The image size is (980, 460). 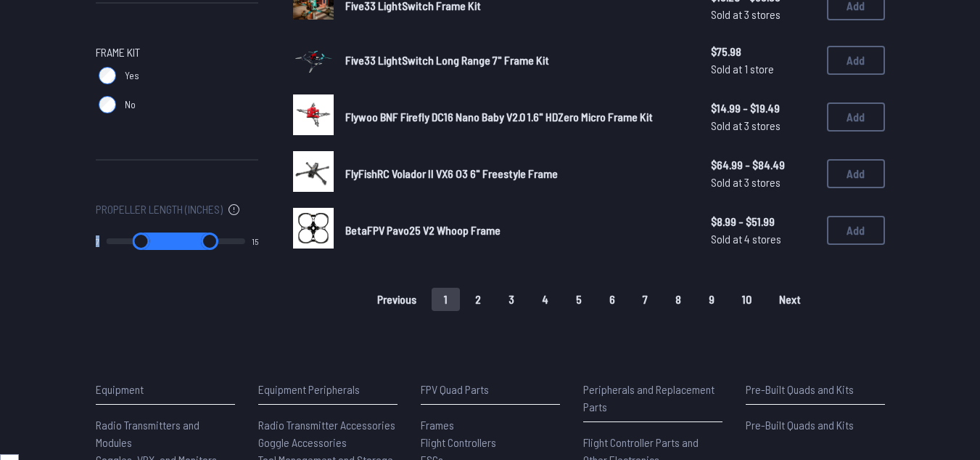 What do you see at coordinates (255, 241) in the screenshot?
I see `output: 15` at bounding box center [255, 241].